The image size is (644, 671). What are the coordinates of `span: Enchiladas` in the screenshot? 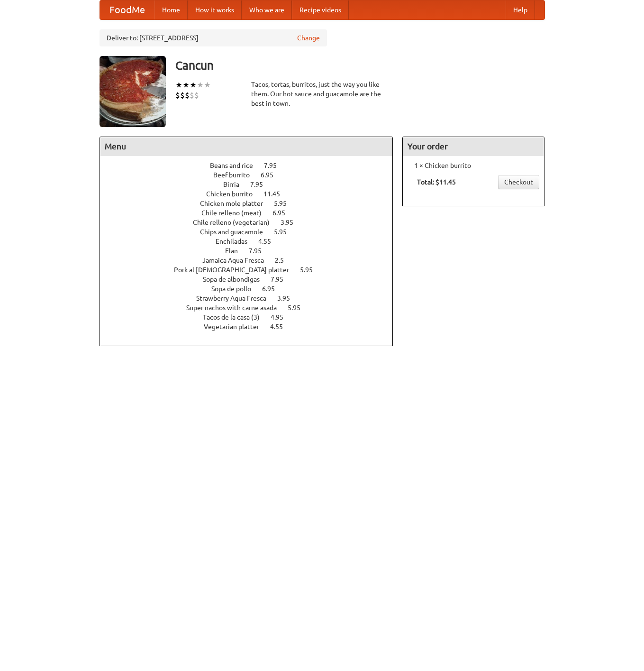 It's located at (236, 241).